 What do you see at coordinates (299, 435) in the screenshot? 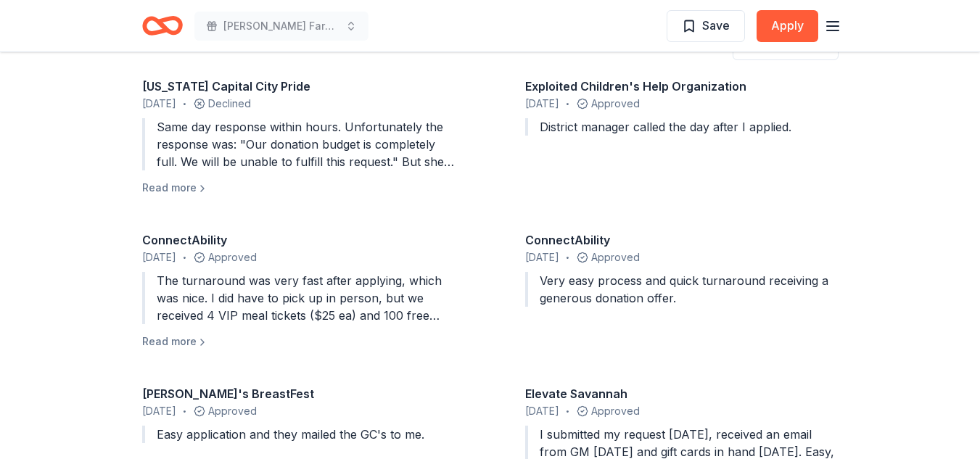
I see `div: Easy application and they mailed the GC's to me.` at bounding box center [299, 435].